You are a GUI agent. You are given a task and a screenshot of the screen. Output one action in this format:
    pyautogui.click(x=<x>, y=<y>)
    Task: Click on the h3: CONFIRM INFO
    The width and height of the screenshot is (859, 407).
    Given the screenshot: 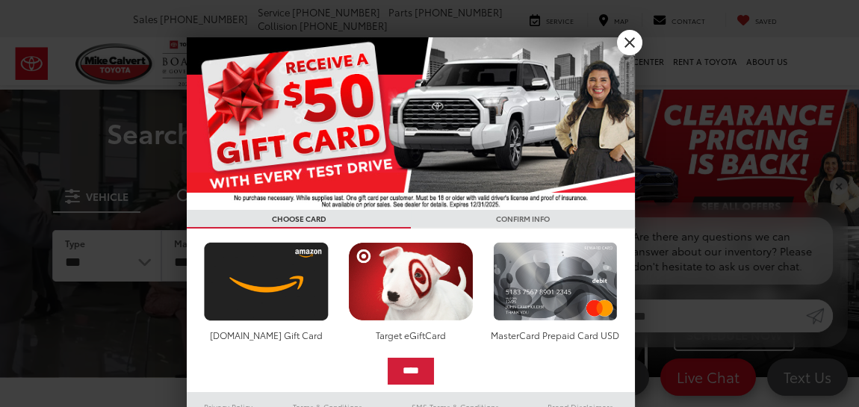 What is the action you would take?
    pyautogui.click(x=523, y=219)
    